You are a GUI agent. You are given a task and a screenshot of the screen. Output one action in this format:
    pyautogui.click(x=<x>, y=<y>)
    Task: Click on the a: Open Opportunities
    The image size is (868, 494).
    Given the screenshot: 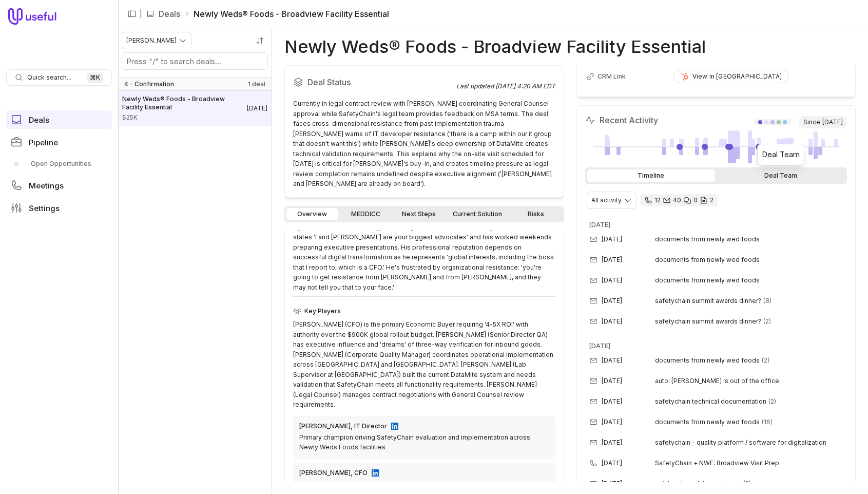 What is the action you would take?
    pyautogui.click(x=59, y=164)
    